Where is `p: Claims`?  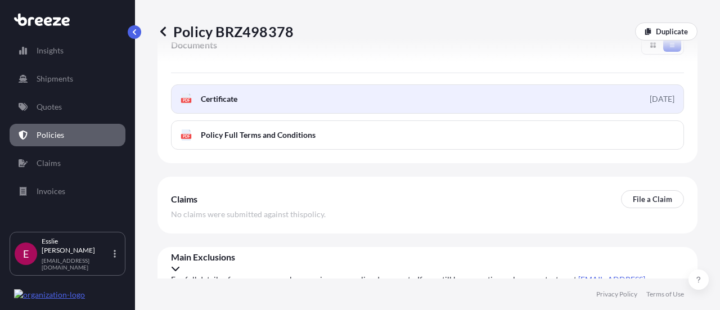 p: Claims is located at coordinates (48, 163).